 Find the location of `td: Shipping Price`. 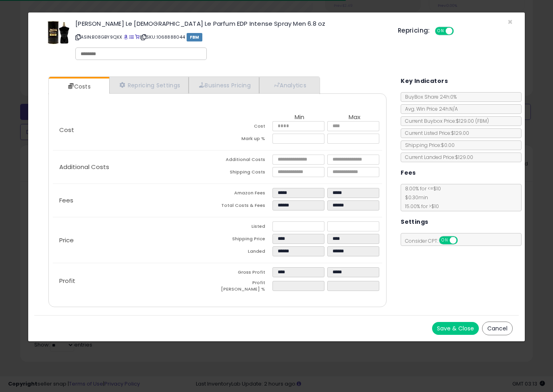

td: Shipping Price is located at coordinates (244, 240).